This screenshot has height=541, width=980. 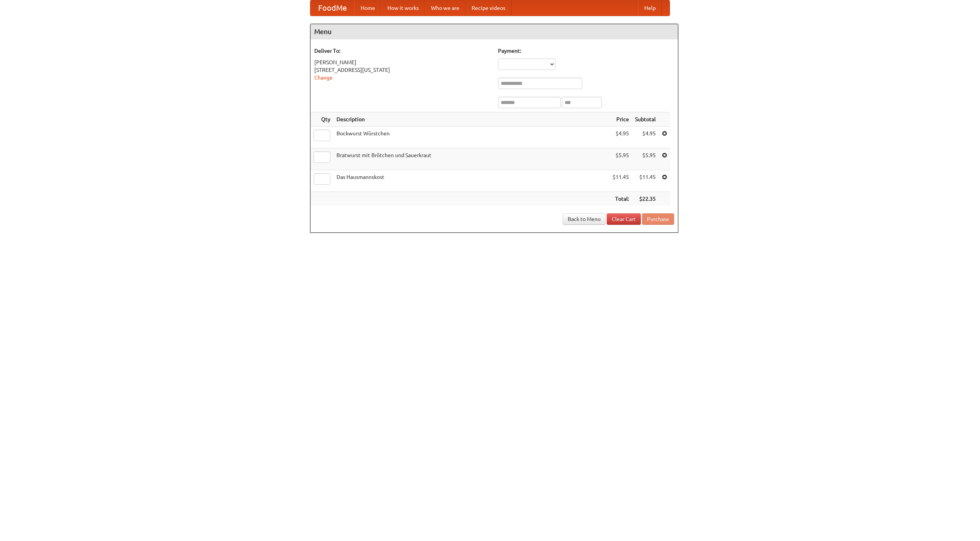 What do you see at coordinates (620, 199) in the screenshot?
I see `th: Total:` at bounding box center [620, 199].